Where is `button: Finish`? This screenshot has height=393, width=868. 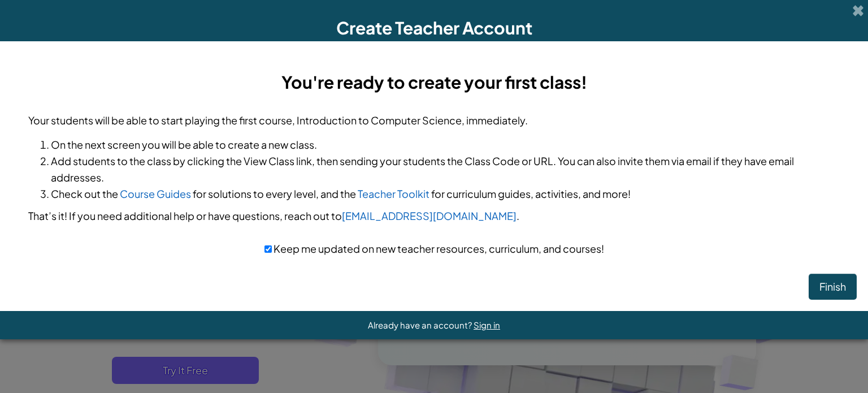
button: Finish is located at coordinates (832, 287).